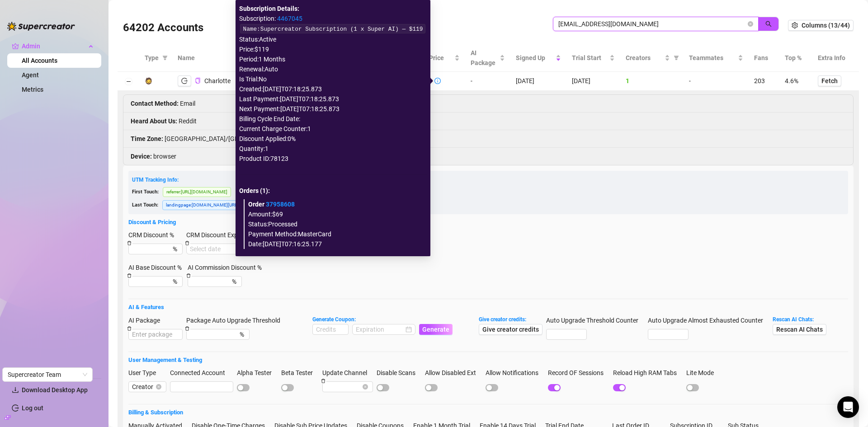  I want to click on span: Signed Up, so click(534, 58).